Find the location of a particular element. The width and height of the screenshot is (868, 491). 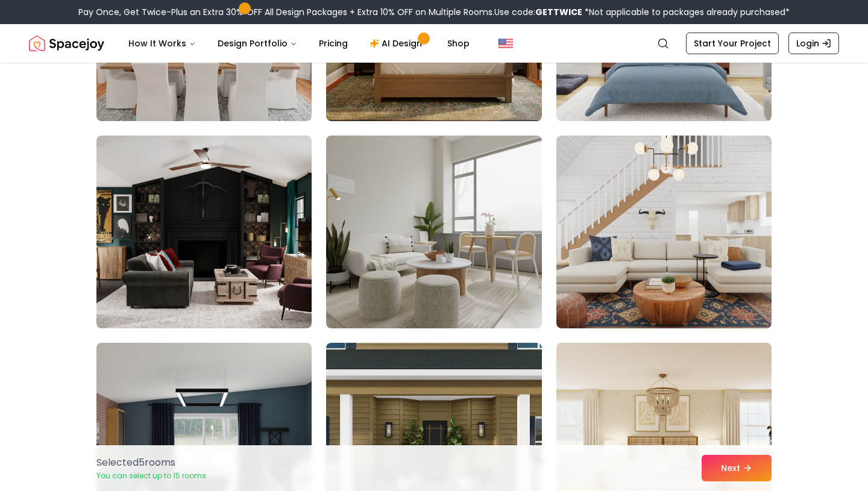

span: *Not applicable to packages already purchased* is located at coordinates (686, 12).